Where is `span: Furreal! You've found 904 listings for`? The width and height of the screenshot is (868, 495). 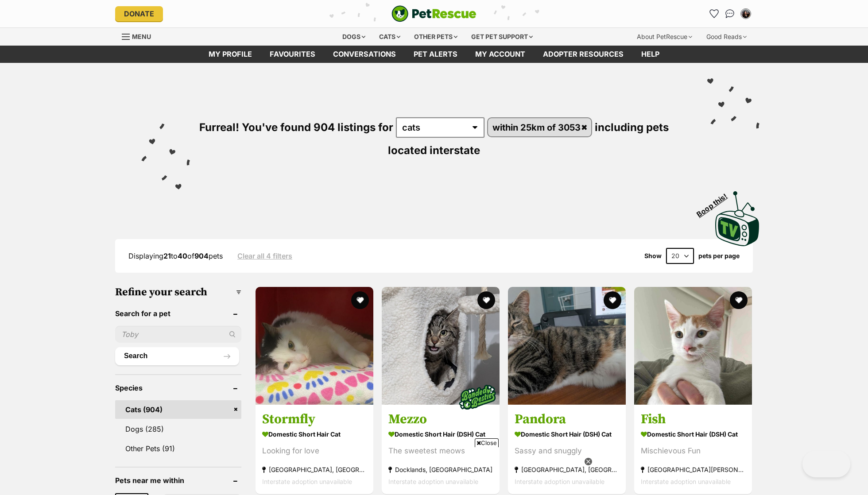 span: Furreal! You've found 904 listings for is located at coordinates (296, 127).